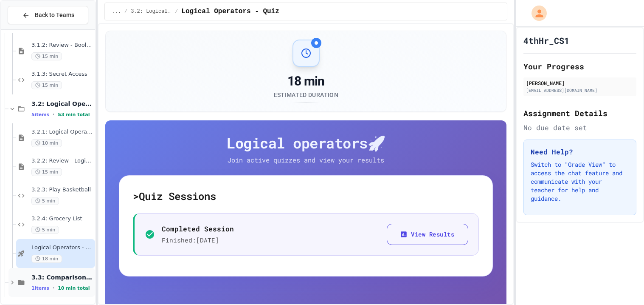  Describe the element at coordinates (62, 277) in the screenshot. I see `span: 3.3: Comparison Operators` at that location.